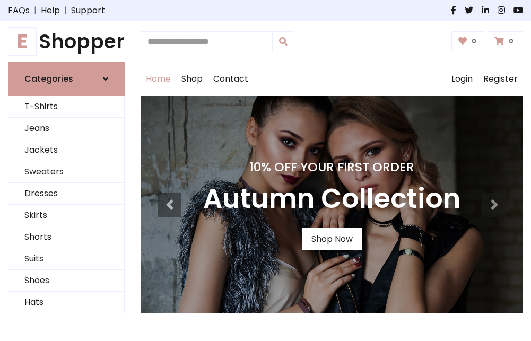 This screenshot has height=341, width=531. What do you see at coordinates (231, 79) in the screenshot?
I see `a: Contact` at bounding box center [231, 79].